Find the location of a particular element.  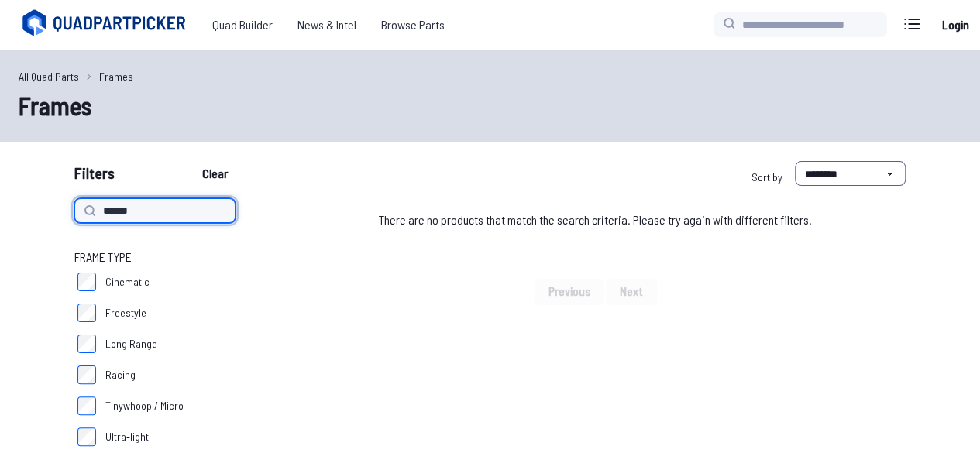

a: News & Intel is located at coordinates (327, 25).